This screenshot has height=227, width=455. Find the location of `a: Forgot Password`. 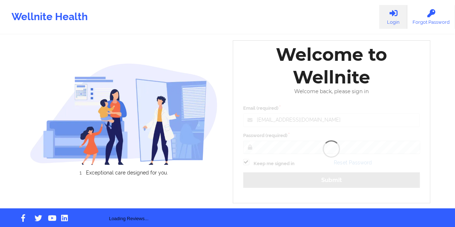

a: Forgot Password is located at coordinates (431, 17).